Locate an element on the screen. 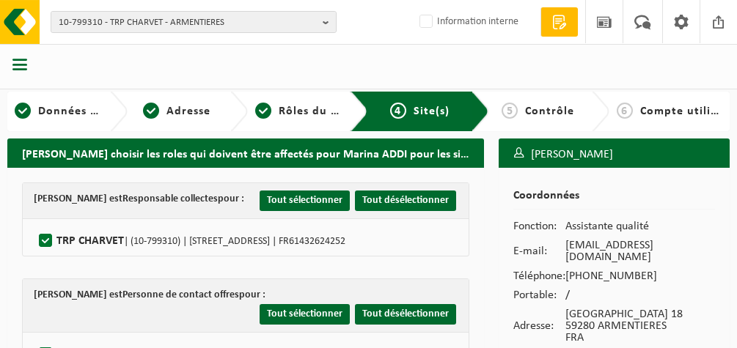 Image resolution: width=737 pixels, height=348 pixels. span: Rôles du contact is located at coordinates (326, 111).